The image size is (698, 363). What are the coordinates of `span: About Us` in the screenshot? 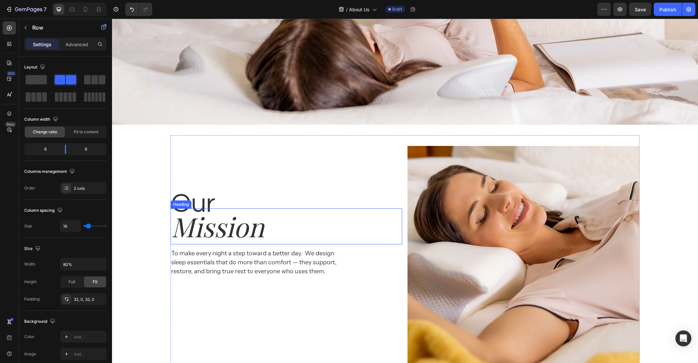 It's located at (359, 9).